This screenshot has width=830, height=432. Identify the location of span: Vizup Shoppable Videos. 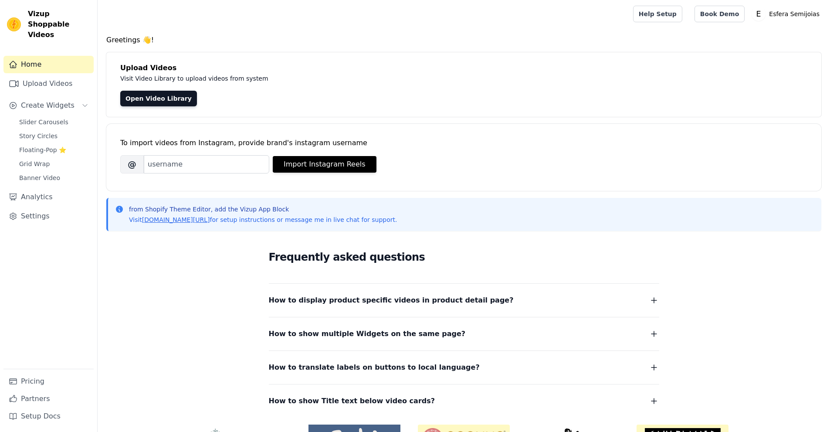
(59, 24).